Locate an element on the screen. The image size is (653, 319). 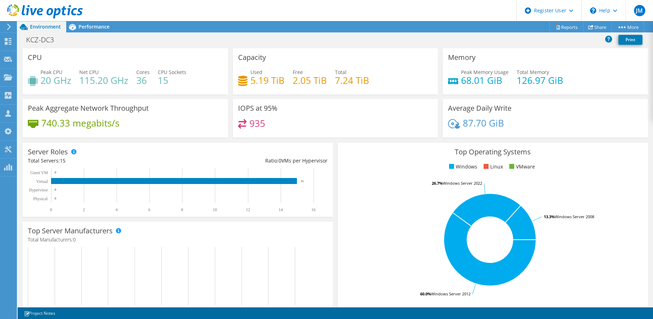
span: Net CPU is located at coordinates (89, 72).